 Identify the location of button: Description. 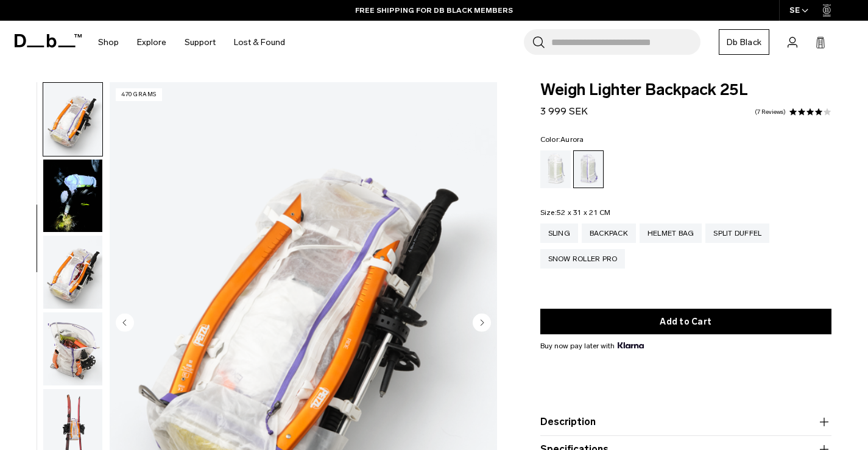
(686, 422).